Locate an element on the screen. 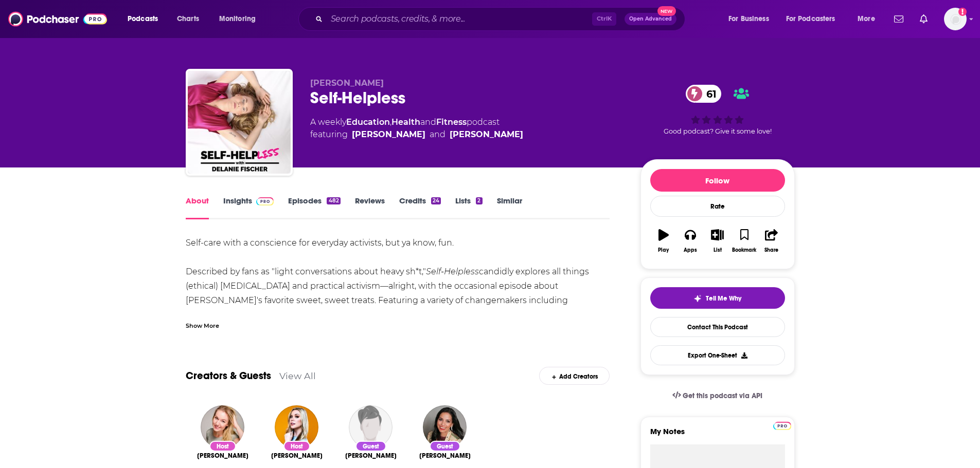 This screenshot has height=468, width=980. img: Tommy Brennan is located at coordinates (370, 427).